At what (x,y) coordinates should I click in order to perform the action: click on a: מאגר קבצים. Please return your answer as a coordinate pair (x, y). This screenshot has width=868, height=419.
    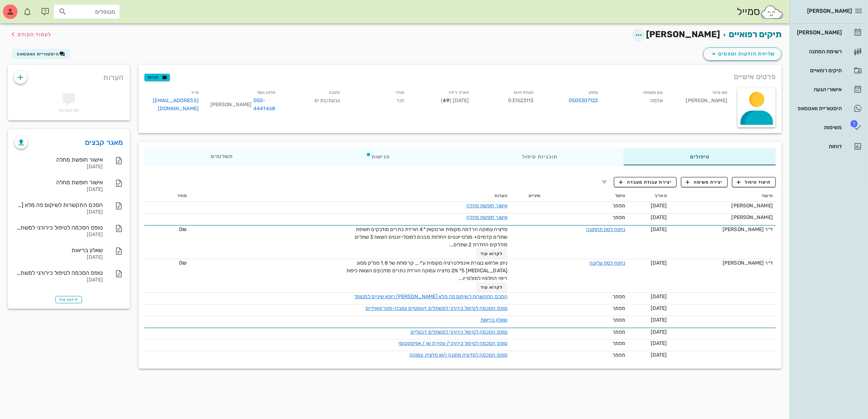
    Looking at the image, I should click on (104, 142).